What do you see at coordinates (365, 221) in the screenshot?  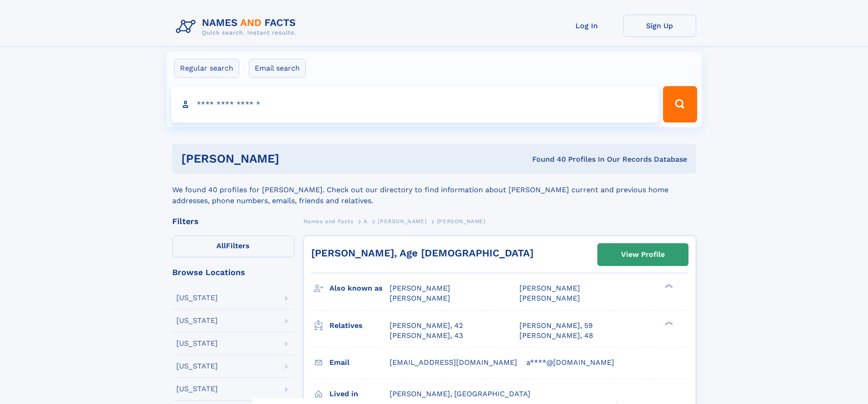 I see `span: A` at bounding box center [365, 221].